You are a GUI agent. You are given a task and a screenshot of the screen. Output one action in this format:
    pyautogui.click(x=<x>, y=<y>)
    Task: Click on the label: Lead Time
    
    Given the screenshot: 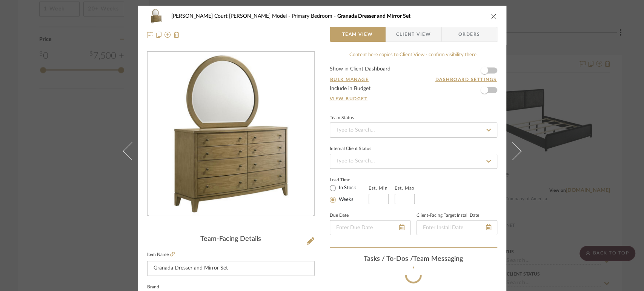 What is the action you would take?
    pyautogui.click(x=349, y=180)
    